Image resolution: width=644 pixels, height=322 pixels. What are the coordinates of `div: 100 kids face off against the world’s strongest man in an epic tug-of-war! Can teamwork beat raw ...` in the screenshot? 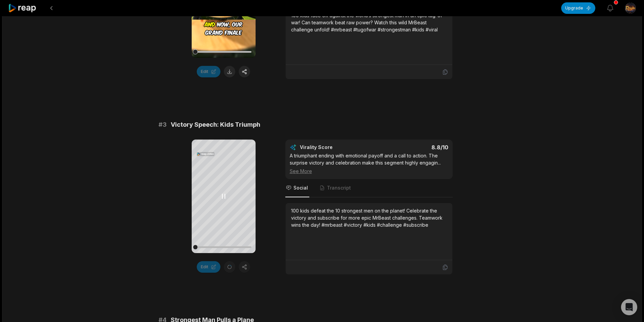 It's located at (369, 22).